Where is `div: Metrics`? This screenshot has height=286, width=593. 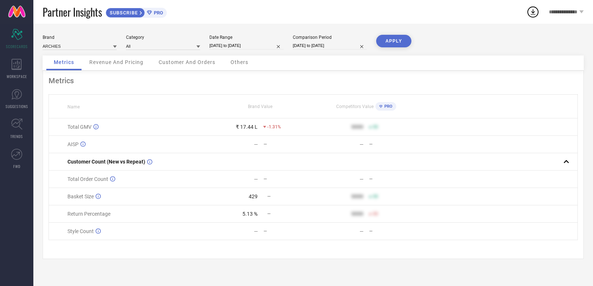
div: Metrics is located at coordinates (313, 81).